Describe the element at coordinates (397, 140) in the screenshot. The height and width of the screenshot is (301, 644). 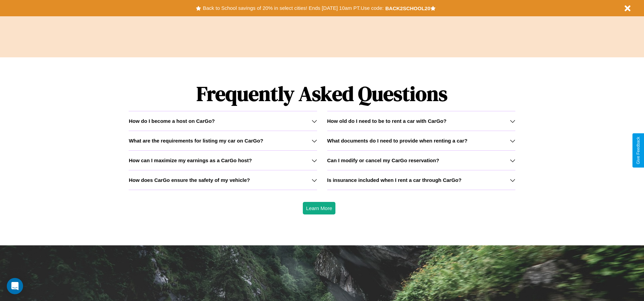
I see `h3: What documents do I need to provide when renting a car?` at that location.